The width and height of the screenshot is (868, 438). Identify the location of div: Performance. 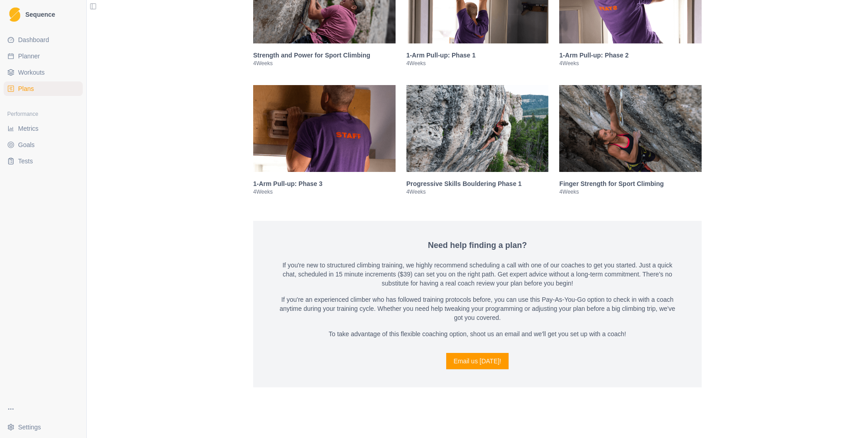
(43, 114).